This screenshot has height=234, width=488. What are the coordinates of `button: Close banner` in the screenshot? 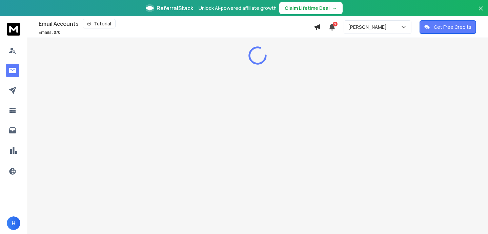 It's located at (480, 12).